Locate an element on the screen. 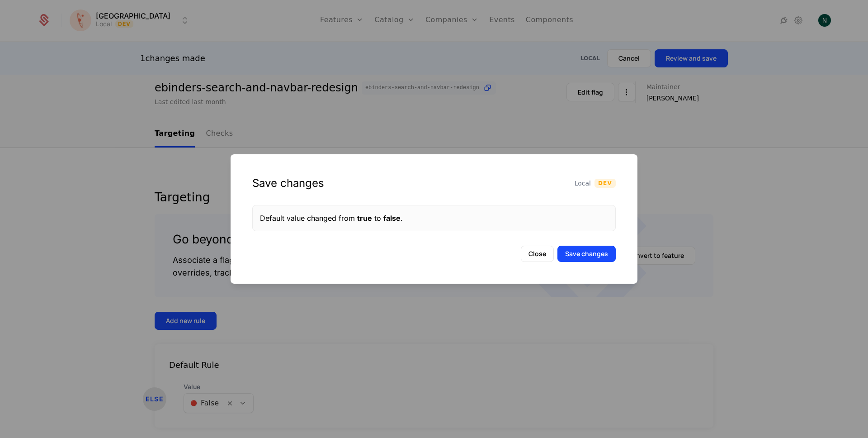 The height and width of the screenshot is (438, 868). span: false is located at coordinates (392, 218).